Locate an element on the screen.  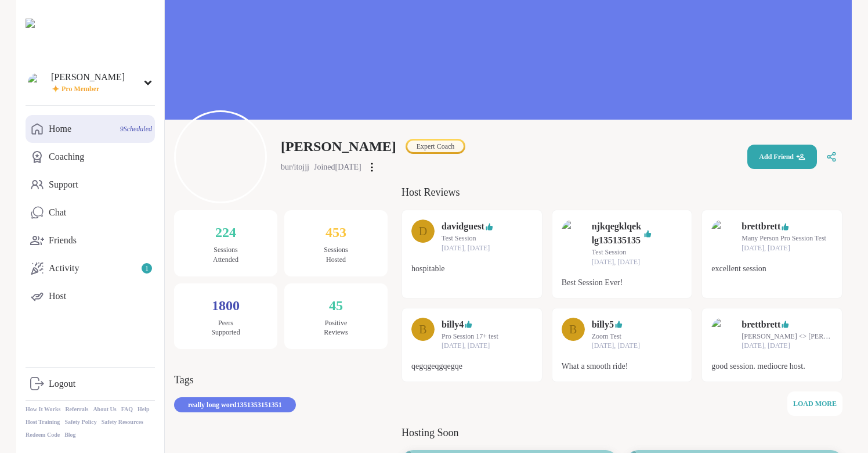
span: 453 is located at coordinates (336, 232).